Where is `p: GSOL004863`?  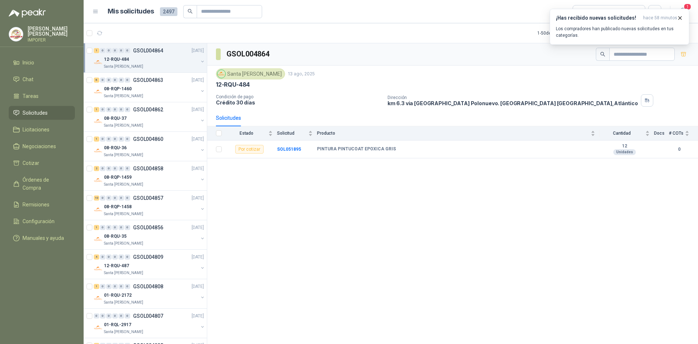
p: GSOL004863 is located at coordinates (148, 80).